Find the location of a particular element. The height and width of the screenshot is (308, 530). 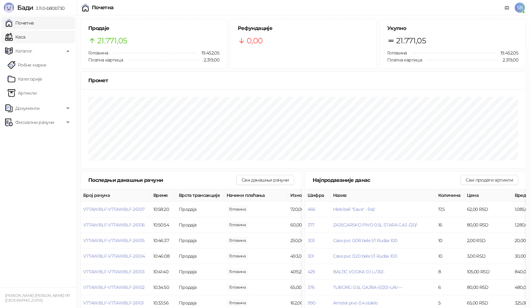

td: 10:34:50 is located at coordinates (163, 287).